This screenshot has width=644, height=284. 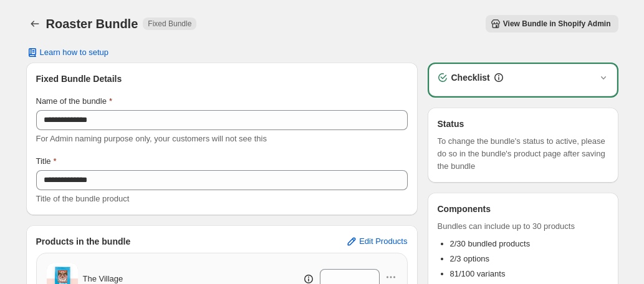 What do you see at coordinates (92, 24) in the screenshot?
I see `h1: Roaster Bundle` at bounding box center [92, 24].